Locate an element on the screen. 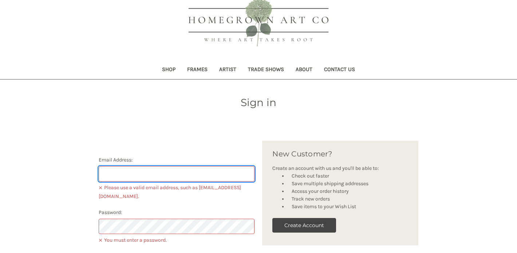  a: Create Account is located at coordinates (304, 227).